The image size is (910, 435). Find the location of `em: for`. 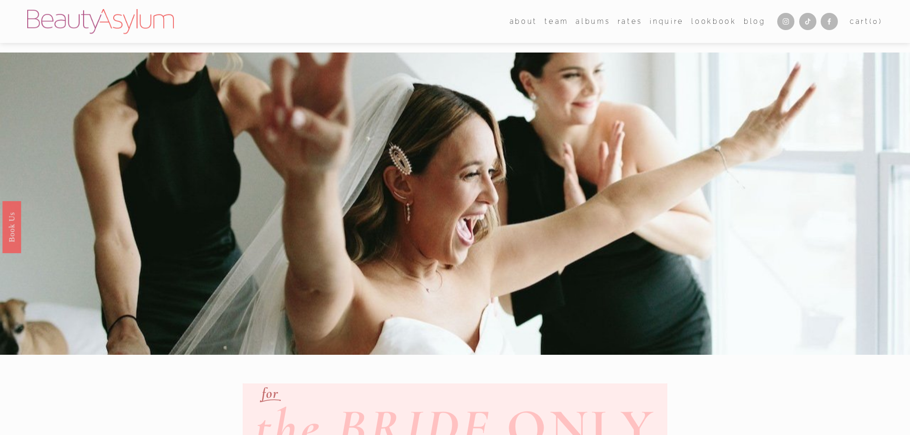

em: for is located at coordinates (271, 393).